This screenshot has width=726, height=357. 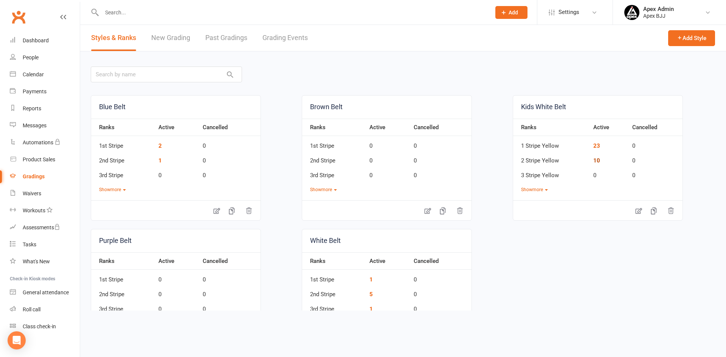 I want to click on a: Styles & Ranks, so click(x=113, y=38).